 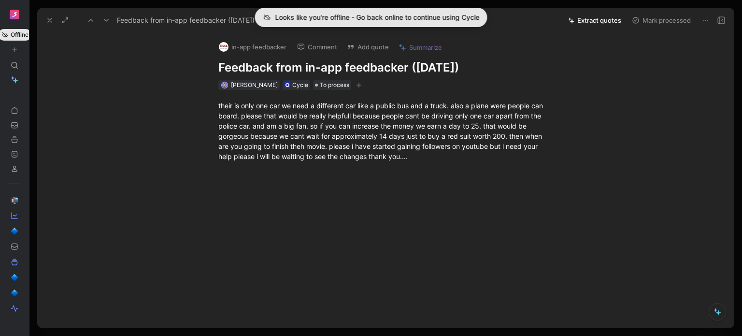 I want to click on button: logoin-app feedbacker, so click(x=253, y=47).